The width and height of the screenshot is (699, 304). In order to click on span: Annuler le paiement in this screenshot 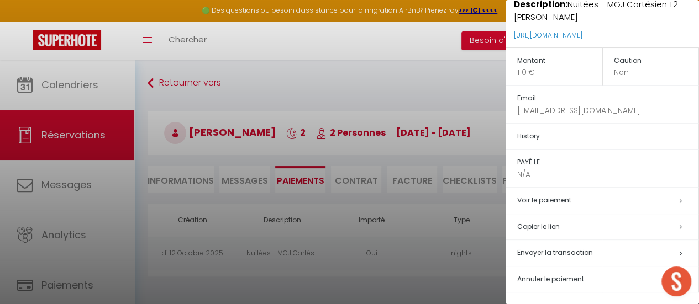, I will do `click(550, 279)`.